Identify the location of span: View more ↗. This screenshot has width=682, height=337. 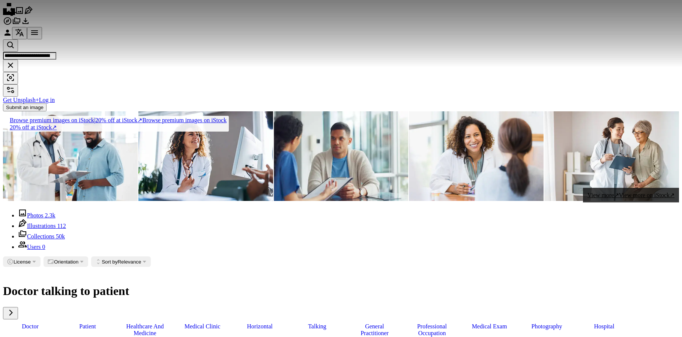
(603, 195).